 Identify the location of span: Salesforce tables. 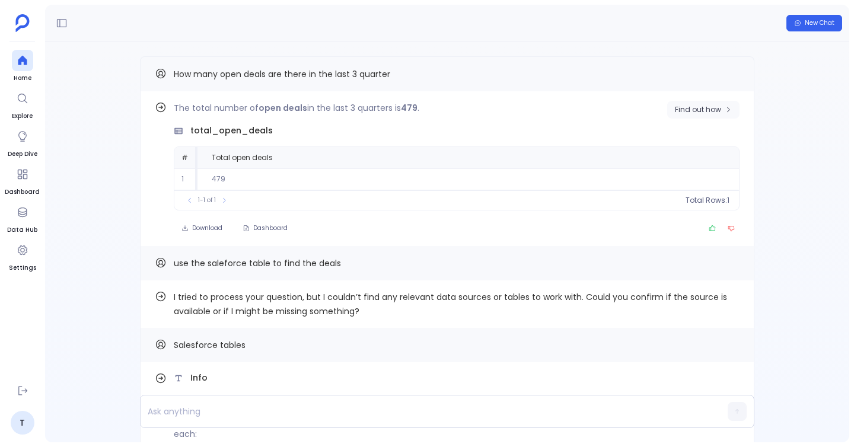
(209, 345).